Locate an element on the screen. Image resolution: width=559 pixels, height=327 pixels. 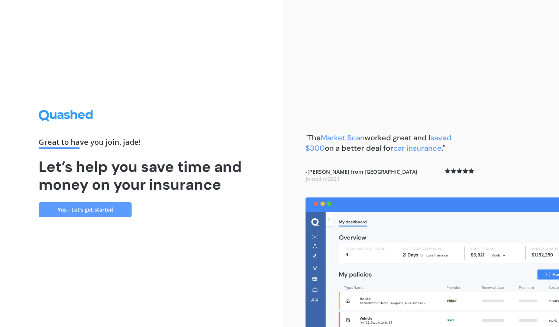
span: Joined in 2021 is located at coordinates (322, 179).